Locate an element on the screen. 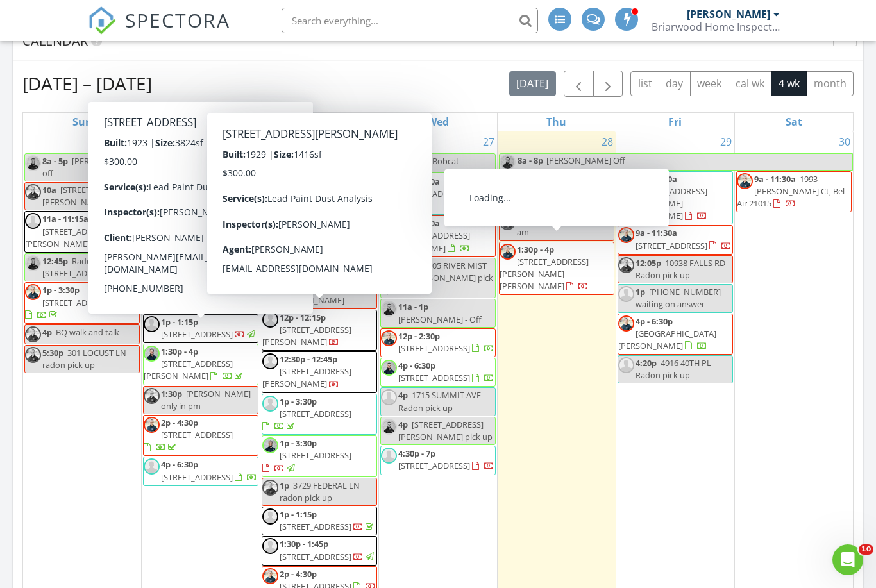  span: 8a - 8p is located at coordinates (531, 162).